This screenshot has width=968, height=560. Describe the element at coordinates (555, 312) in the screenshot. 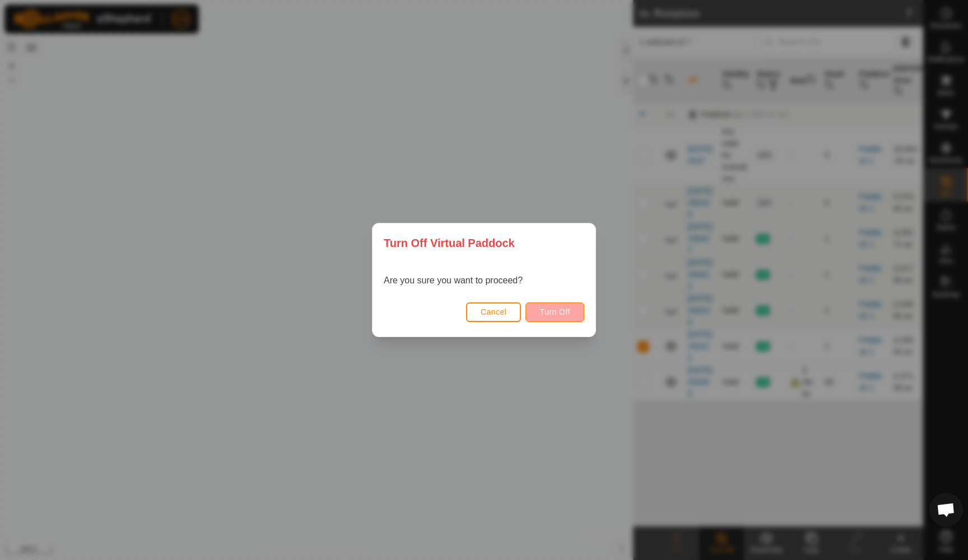

I see `button: Turn Off` at that location.